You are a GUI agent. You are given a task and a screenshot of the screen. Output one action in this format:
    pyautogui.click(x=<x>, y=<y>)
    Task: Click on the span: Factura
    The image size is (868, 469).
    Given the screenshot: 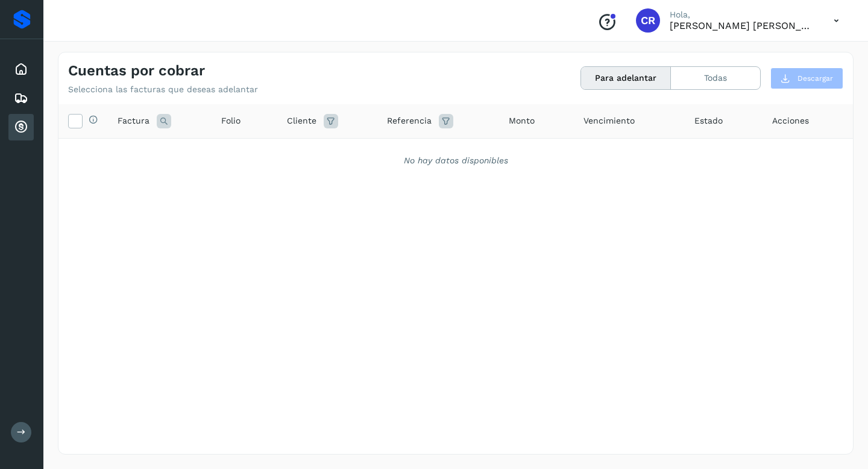 What is the action you would take?
    pyautogui.click(x=133, y=121)
    